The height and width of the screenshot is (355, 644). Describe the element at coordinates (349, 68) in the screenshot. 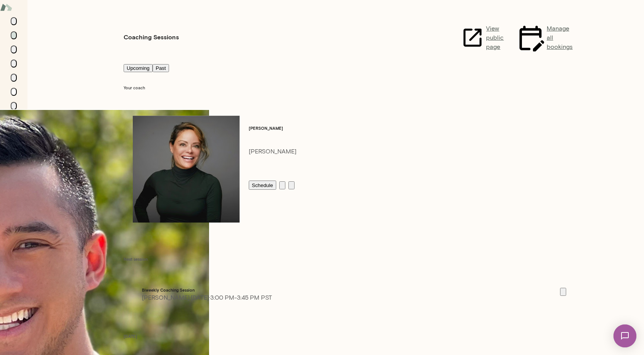

I see `div: basic tabs example` at that location.